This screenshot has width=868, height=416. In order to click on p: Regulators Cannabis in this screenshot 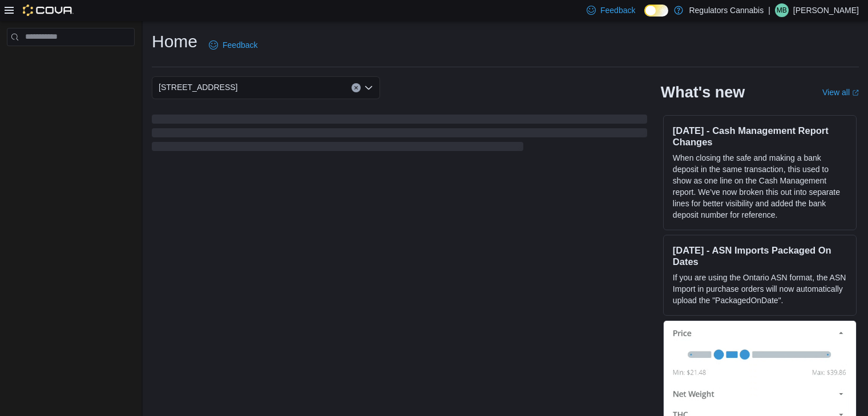, I will do `click(725, 10)`.